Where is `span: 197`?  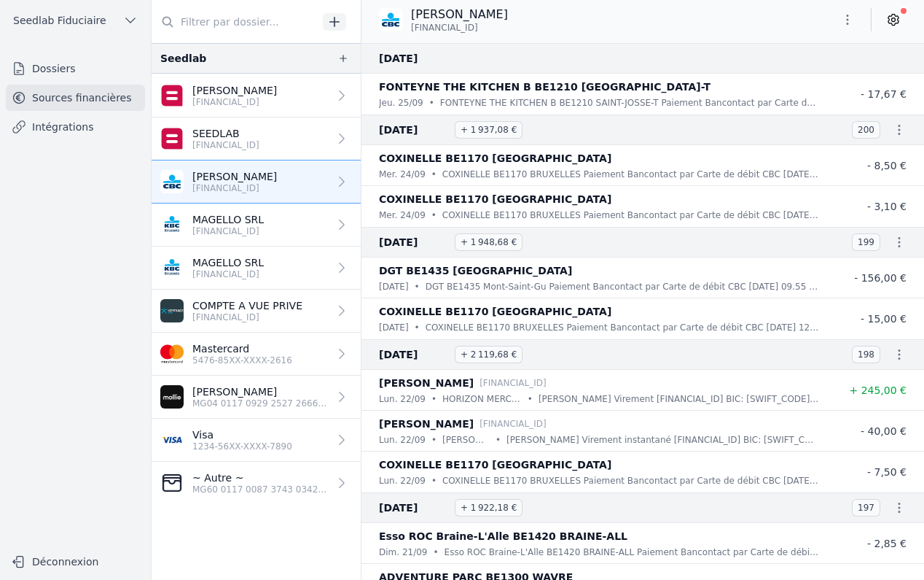 span: 197 is located at coordinates (865, 508).